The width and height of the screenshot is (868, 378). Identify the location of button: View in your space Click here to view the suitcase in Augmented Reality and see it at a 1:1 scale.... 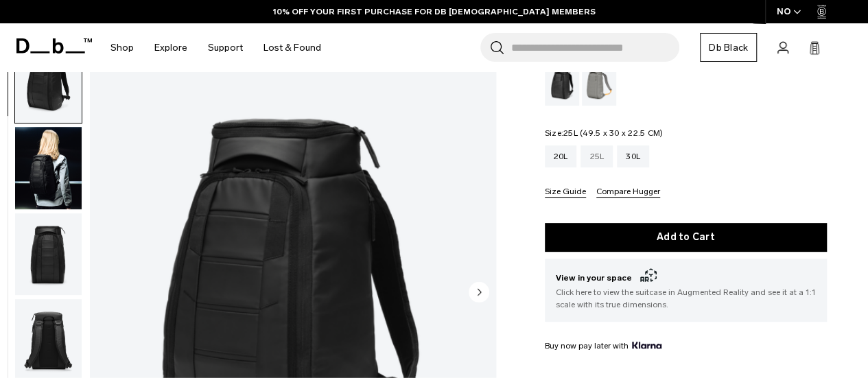
(686, 290).